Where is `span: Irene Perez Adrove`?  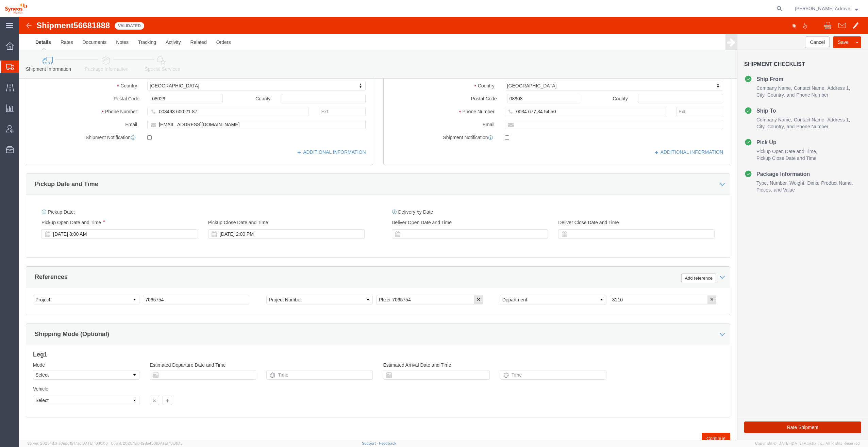 span: Irene Perez Adrove is located at coordinates (822, 8).